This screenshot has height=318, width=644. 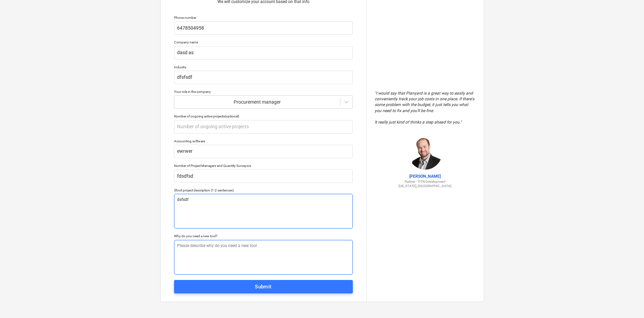 I want to click on div: Chat Widget, so click(x=628, y=302).